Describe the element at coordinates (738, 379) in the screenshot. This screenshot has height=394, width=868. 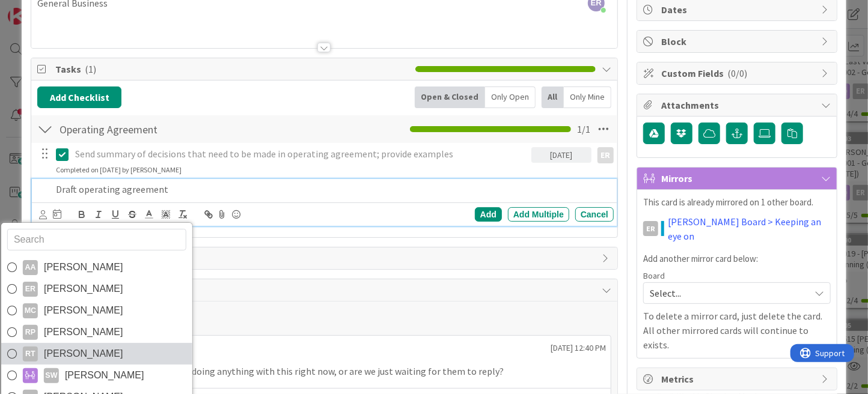
I see `span: Metrics` at that location.